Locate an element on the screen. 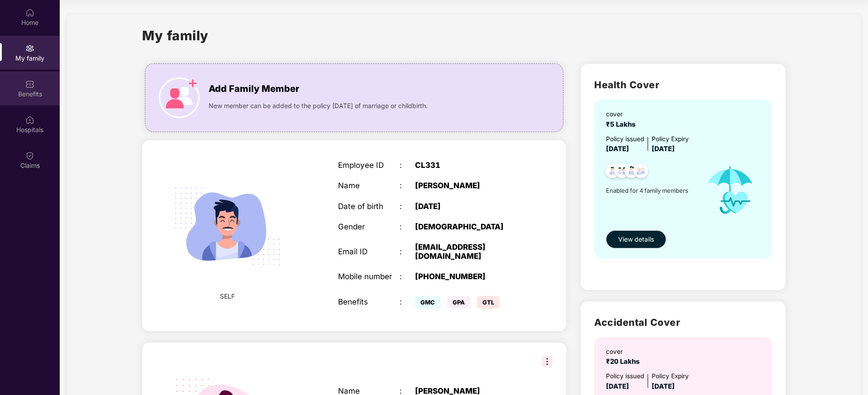  span: View details is located at coordinates (636, 239).